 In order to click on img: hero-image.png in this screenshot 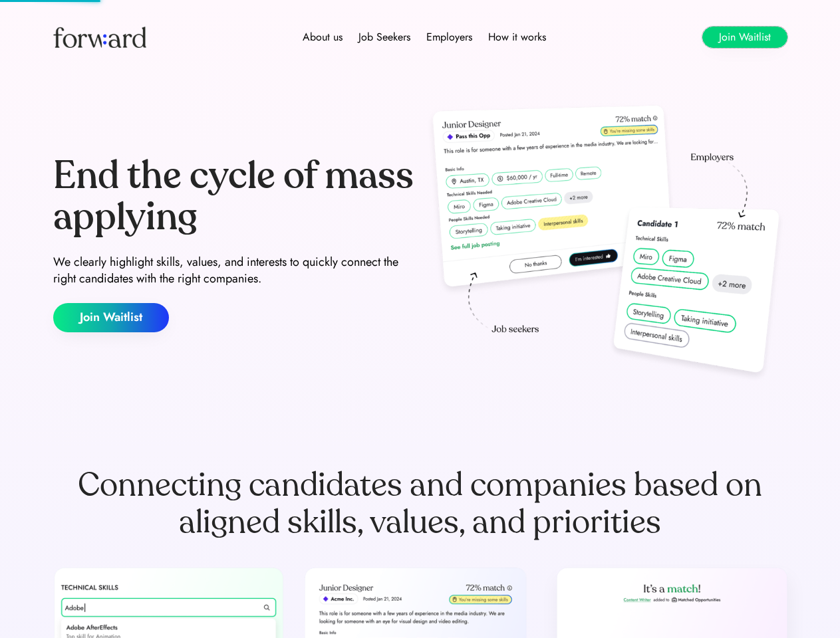, I will do `click(606, 244)`.